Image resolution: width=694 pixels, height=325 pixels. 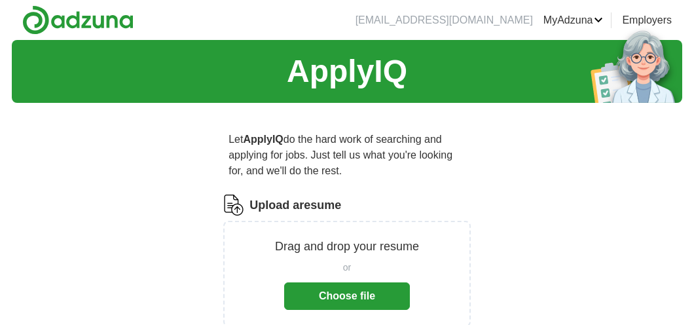 What do you see at coordinates (347, 296) in the screenshot?
I see `button: Choose file` at bounding box center [347, 296].